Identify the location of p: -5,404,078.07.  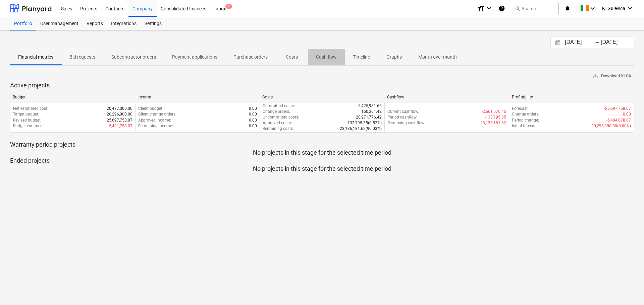
(618, 120).